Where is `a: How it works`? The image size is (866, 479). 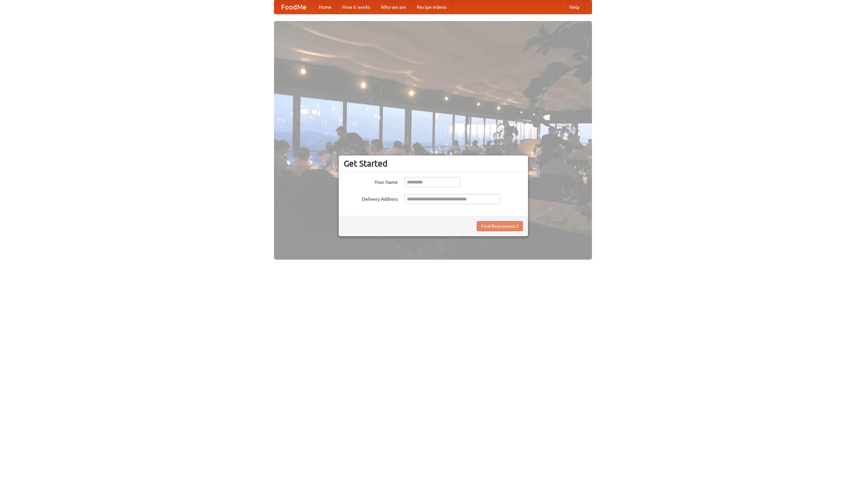
a: How it works is located at coordinates (356, 7).